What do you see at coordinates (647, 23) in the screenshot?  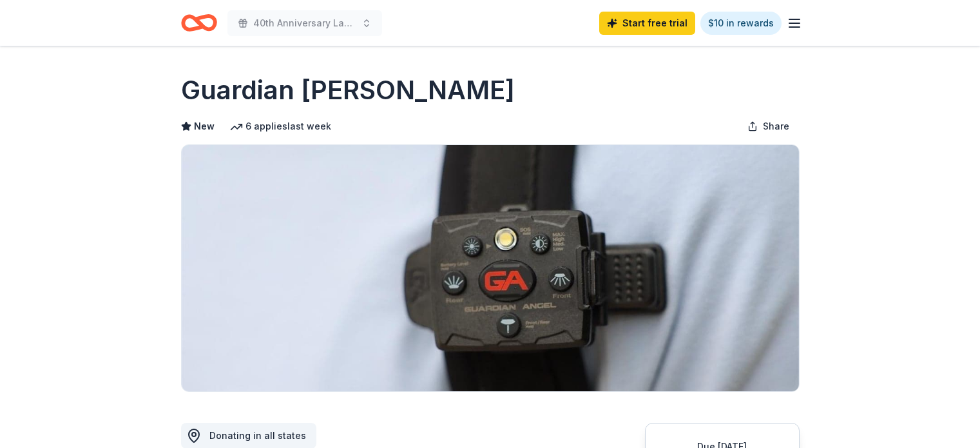 I see `a: Start free trial` at bounding box center [647, 23].